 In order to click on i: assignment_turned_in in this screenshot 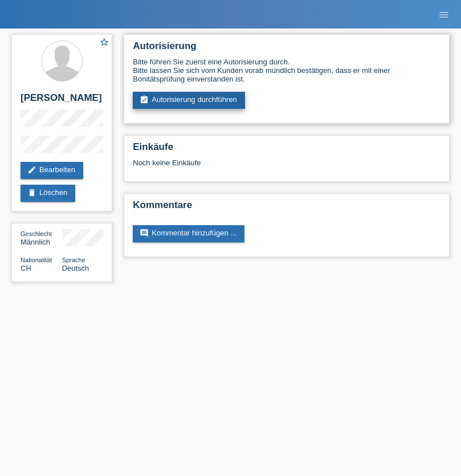, I will do `click(144, 100)`.